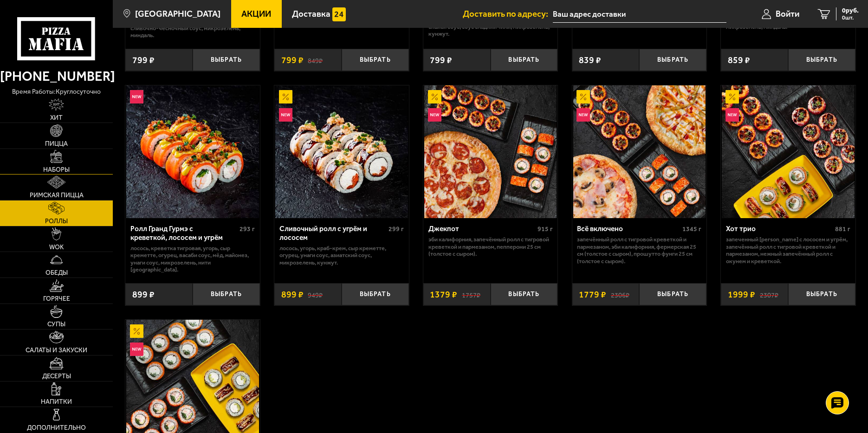 This screenshot has width=868, height=433. What do you see at coordinates (471, 294) in the screenshot?
I see `s: 1757 ₽` at bounding box center [471, 294].